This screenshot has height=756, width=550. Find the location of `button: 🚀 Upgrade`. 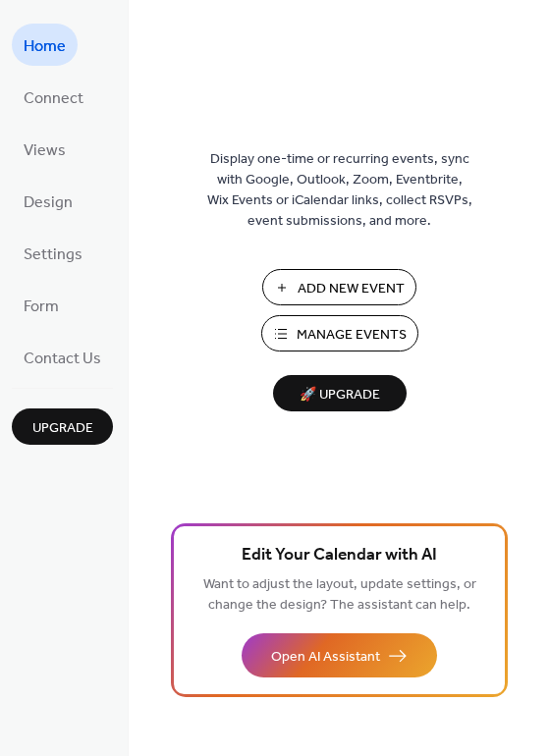

button: 🚀 Upgrade is located at coordinates (339, 393).